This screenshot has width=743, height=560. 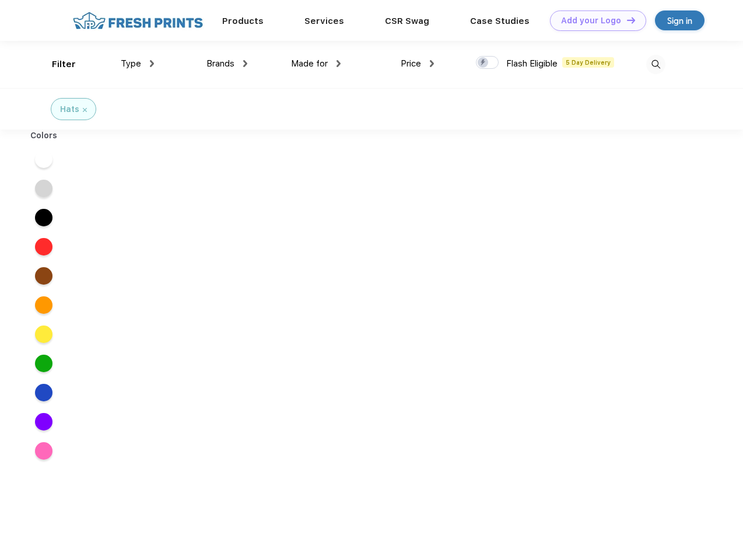 I want to click on div: Sign in, so click(x=679, y=20).